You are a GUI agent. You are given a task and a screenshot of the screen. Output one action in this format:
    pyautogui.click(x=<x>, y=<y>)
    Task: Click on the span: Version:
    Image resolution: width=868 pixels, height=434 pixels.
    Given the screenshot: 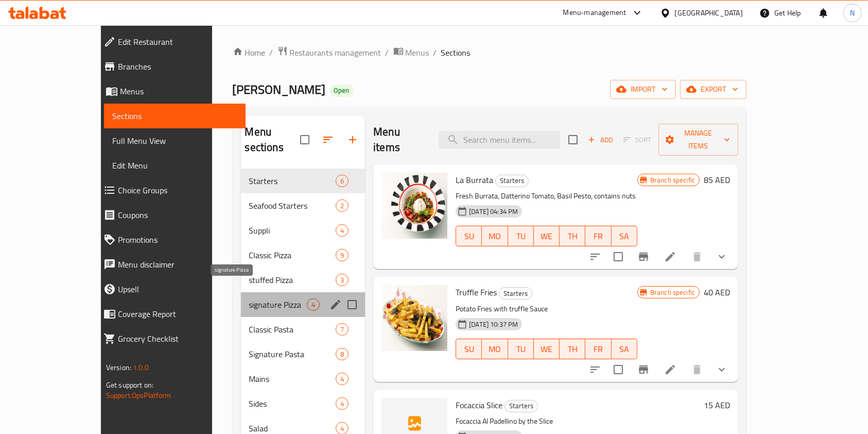 What is the action you would take?
    pyautogui.click(x=119, y=367)
    